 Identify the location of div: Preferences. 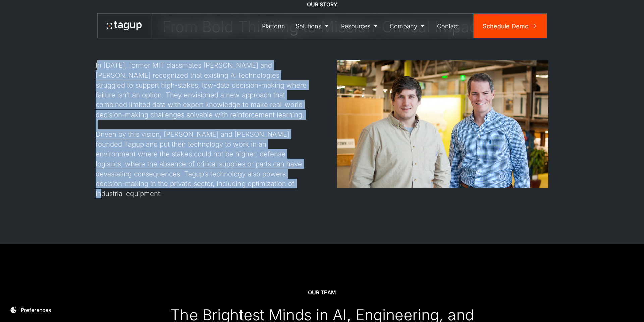
(36, 310).